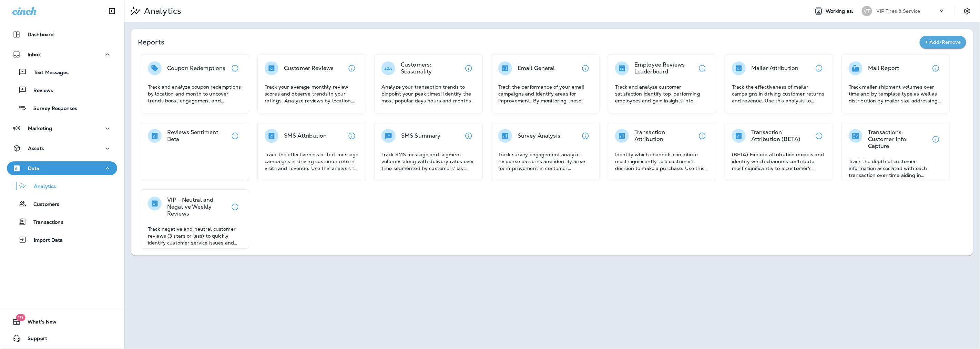 The width and height of the screenshot is (980, 349). Describe the element at coordinates (775, 69) in the screenshot. I see `p: Mailer Attribution` at that location.